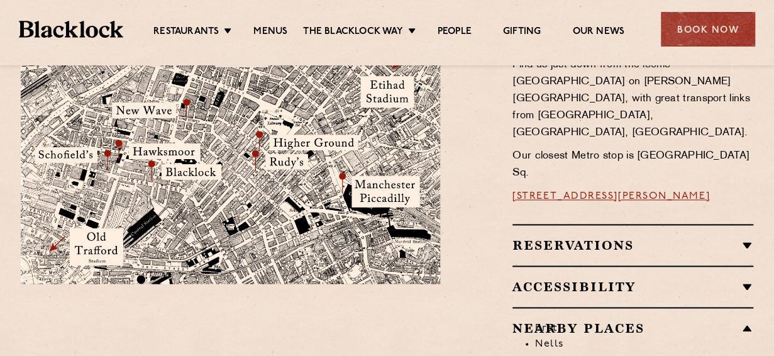 Image resolution: width=774 pixels, height=356 pixels. I want to click on a: Menus, so click(271, 33).